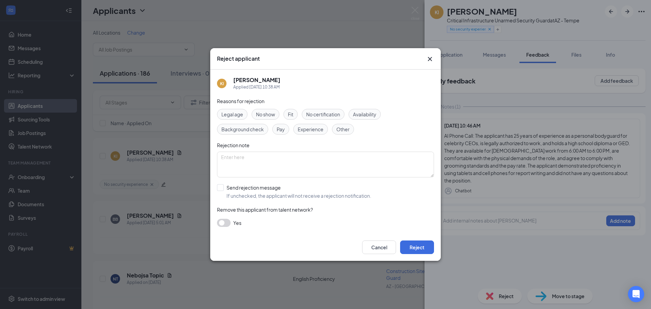 The width and height of the screenshot is (651, 309). I want to click on span: Remove this applicant from talent network?, so click(265, 209).